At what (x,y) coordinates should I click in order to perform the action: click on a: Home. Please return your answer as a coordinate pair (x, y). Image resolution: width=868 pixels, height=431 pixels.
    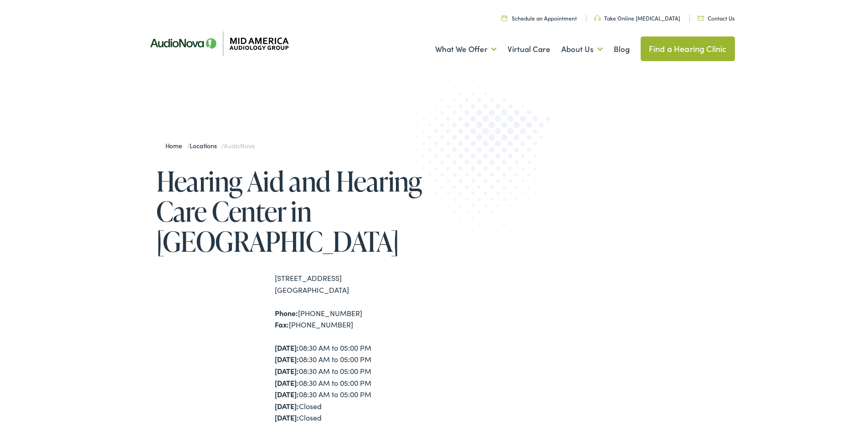
    Looking at the image, I should click on (176, 145).